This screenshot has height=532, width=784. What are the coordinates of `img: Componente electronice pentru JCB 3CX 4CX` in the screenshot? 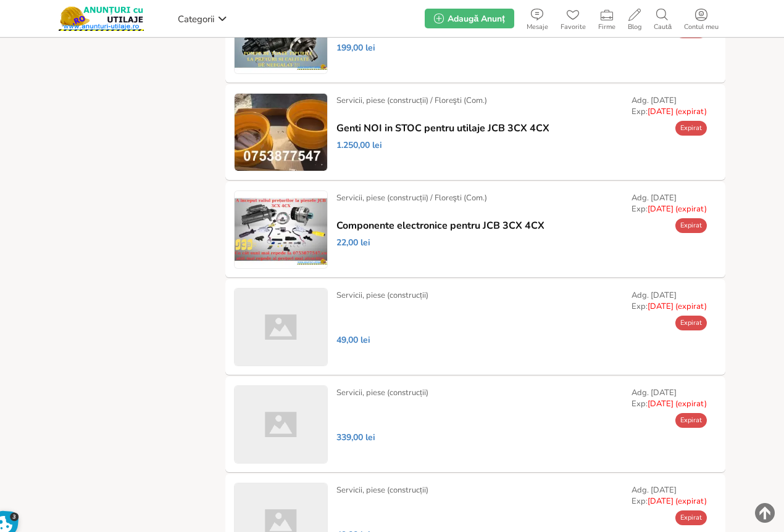 It's located at (281, 229).